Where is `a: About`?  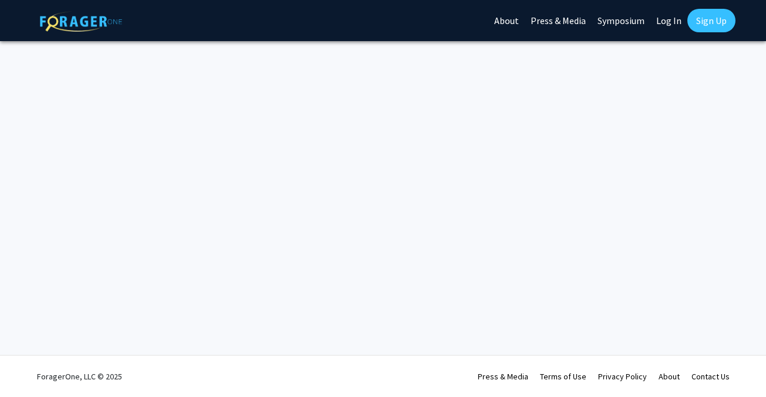 a: About is located at coordinates (669, 376).